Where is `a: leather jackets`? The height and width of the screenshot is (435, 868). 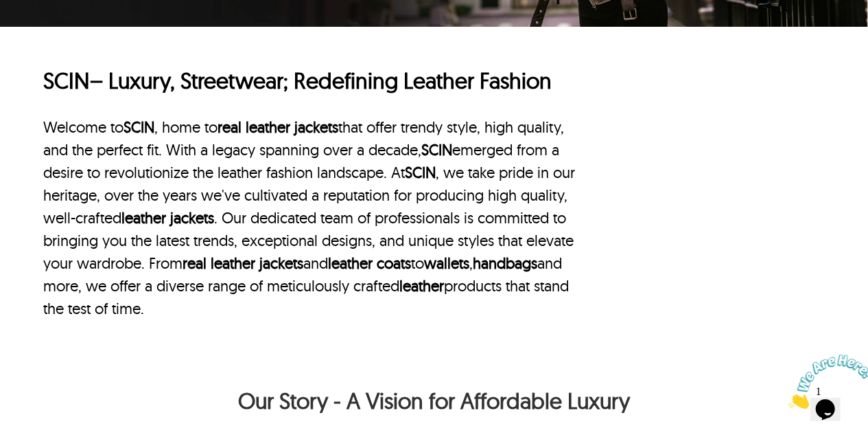 a: leather jackets is located at coordinates (167, 218).